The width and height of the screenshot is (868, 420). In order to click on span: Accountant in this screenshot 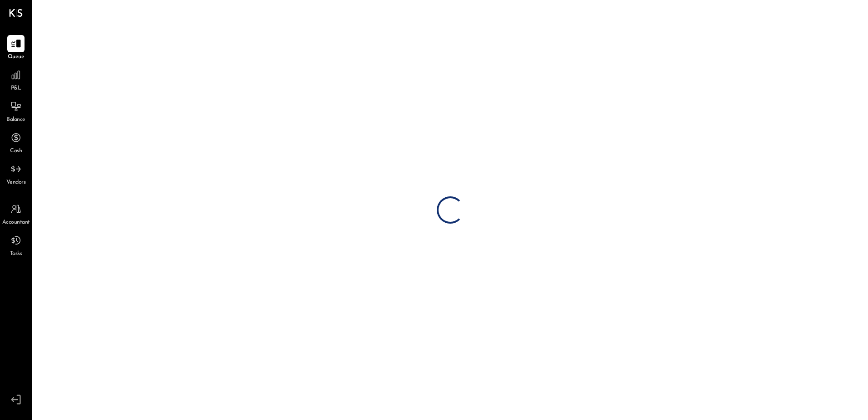, I will do `click(16, 223)`.